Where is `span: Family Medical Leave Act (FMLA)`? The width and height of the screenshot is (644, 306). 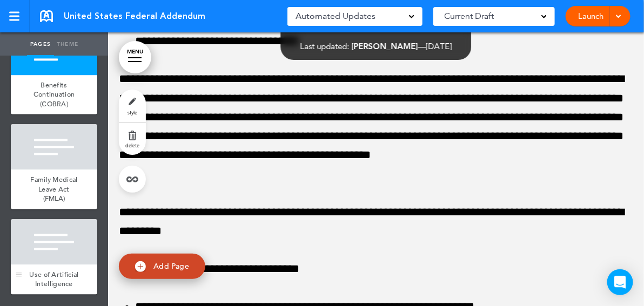 span: Family Medical Leave Act (FMLA) is located at coordinates (53, 189).